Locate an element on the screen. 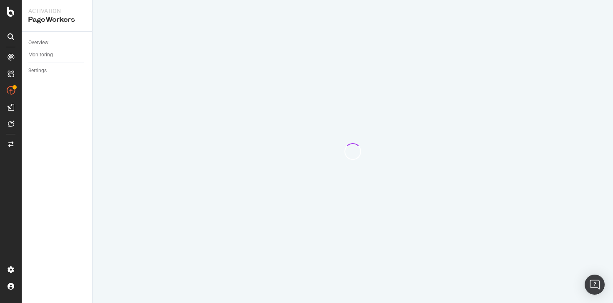 Image resolution: width=613 pixels, height=303 pixels. div: Open Intercom Messenger is located at coordinates (595, 284).